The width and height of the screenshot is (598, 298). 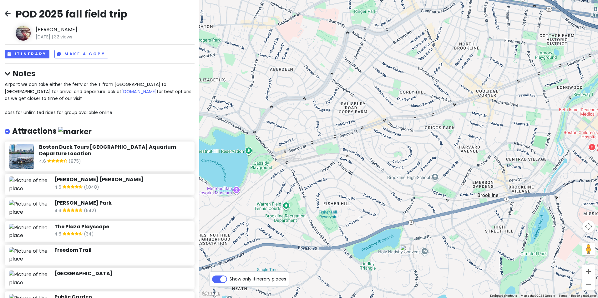 I want to click on span: Show only itinerary places, so click(x=258, y=279).